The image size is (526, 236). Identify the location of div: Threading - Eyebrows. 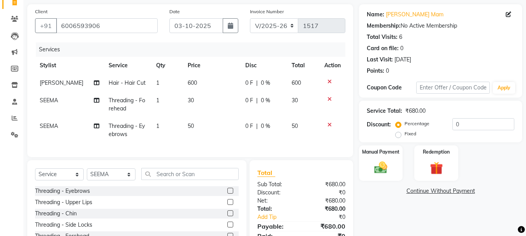
(62, 191).